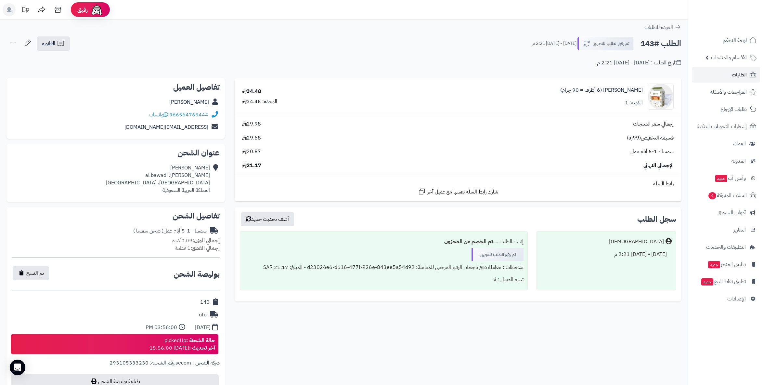 Image resolution: width=764 pixels, height=385 pixels. I want to click on span: التطبيقات والخدمات, so click(726, 247).